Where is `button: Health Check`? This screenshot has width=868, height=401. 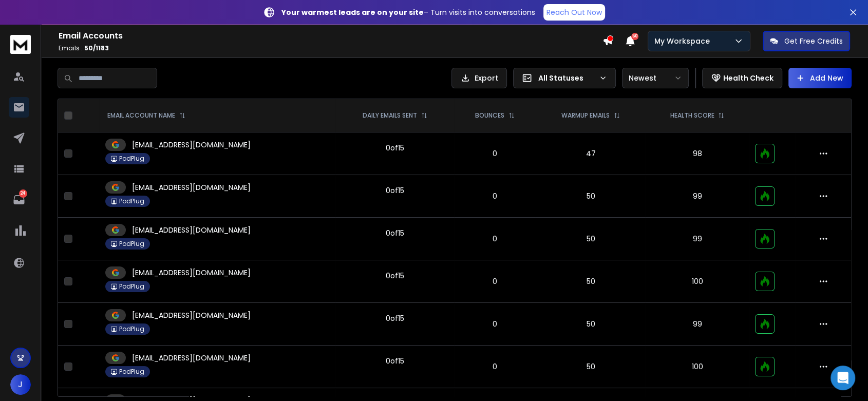 button: Health Check is located at coordinates (742, 78).